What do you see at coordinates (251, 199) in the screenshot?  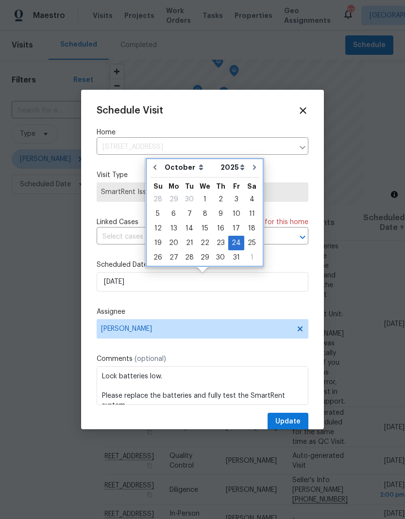 I see `div: Sat Oct 04 2025` at bounding box center [251, 199].